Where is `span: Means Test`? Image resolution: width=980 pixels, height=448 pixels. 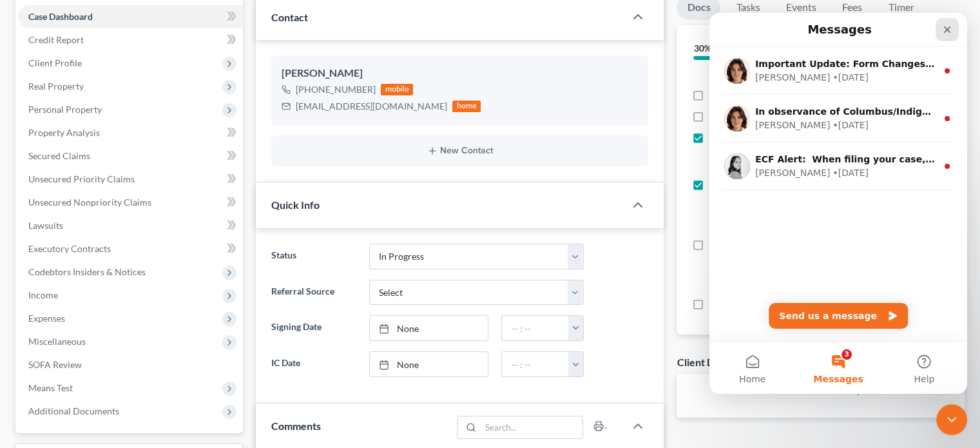
span: Means Test is located at coordinates (50, 388).